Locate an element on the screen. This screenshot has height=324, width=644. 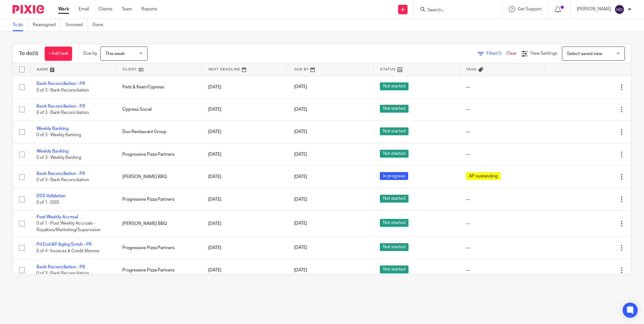
a: Team is located at coordinates (127, 9).